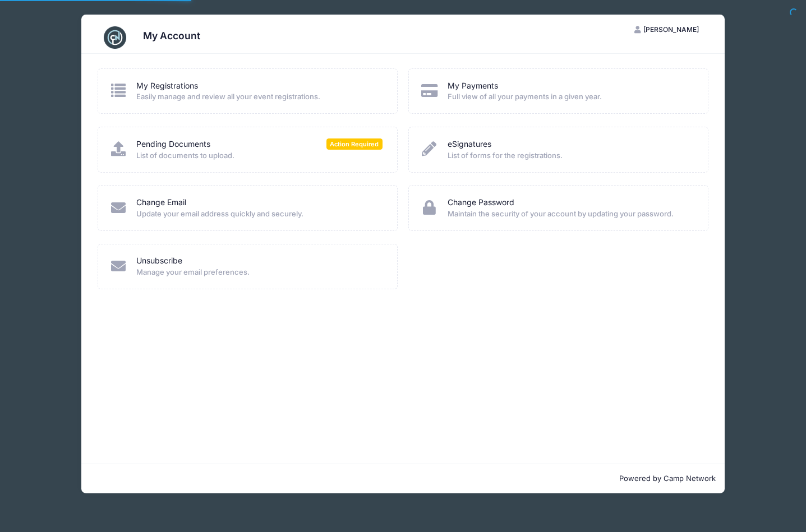 This screenshot has width=806, height=532. I want to click on span: Full view of all your payments in a given year., so click(571, 97).